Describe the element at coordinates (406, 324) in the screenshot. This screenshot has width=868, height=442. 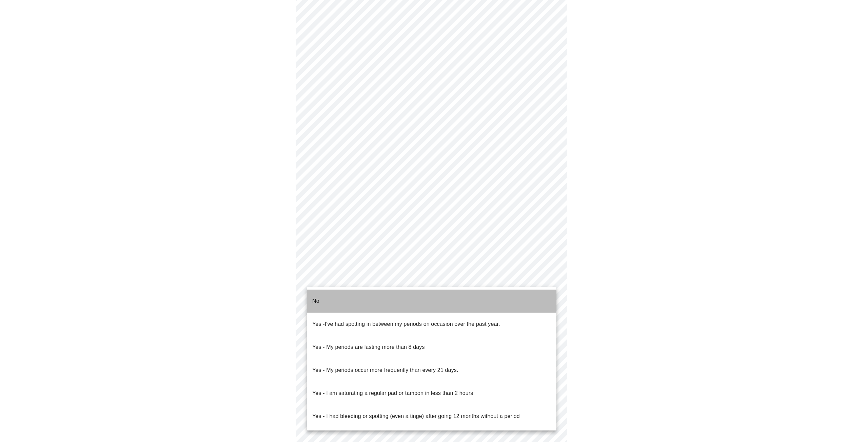
I see `p: Yes -` at that location.